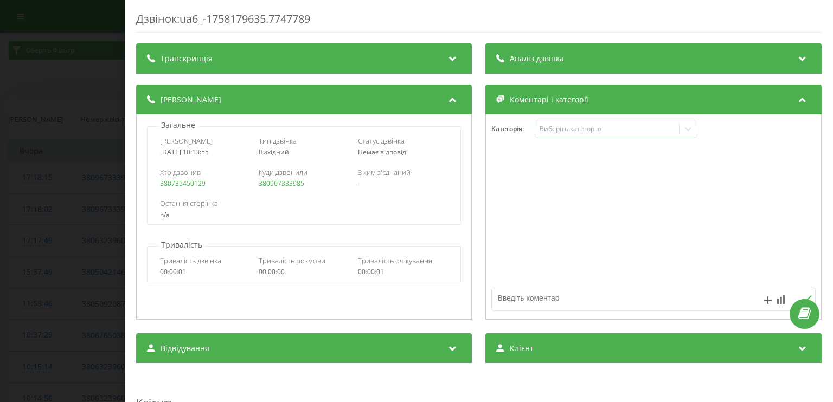 This screenshot has height=402, width=833. I want to click on span: Вихідний, so click(274, 152).